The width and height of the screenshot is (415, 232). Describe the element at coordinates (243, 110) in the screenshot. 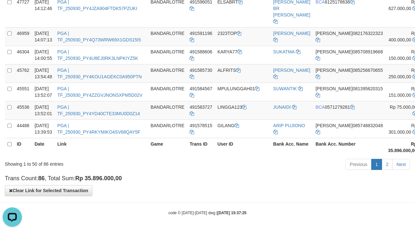

I see `td: LINGGA123` at that location.